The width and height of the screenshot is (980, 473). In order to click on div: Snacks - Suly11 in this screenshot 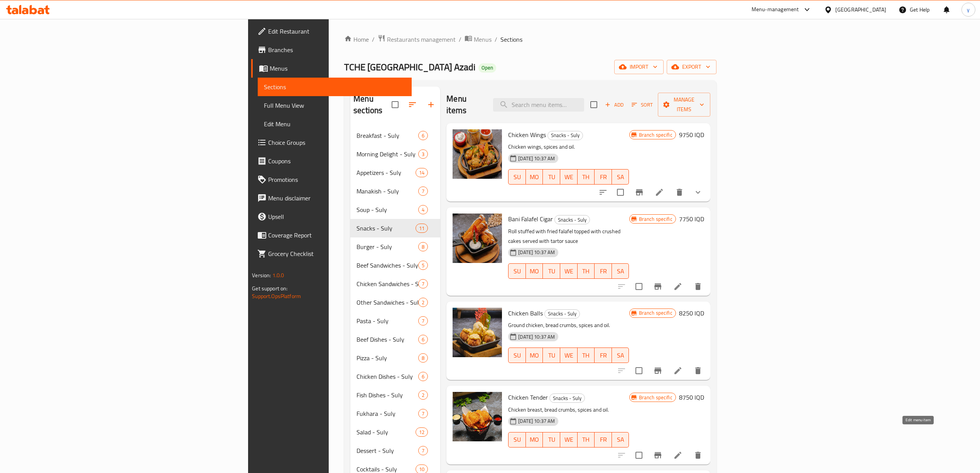, I will do `click(395, 228)`.